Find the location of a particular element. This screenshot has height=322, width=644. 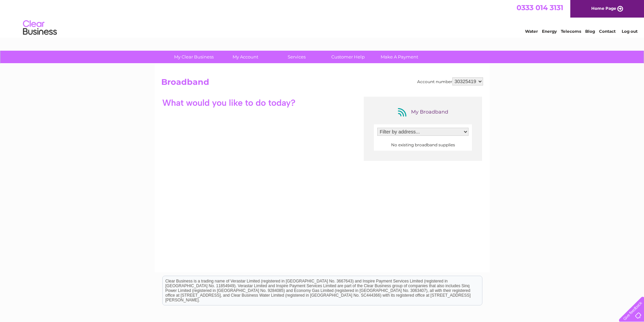

a: 0333 014 3131 is located at coordinates (540, 8).